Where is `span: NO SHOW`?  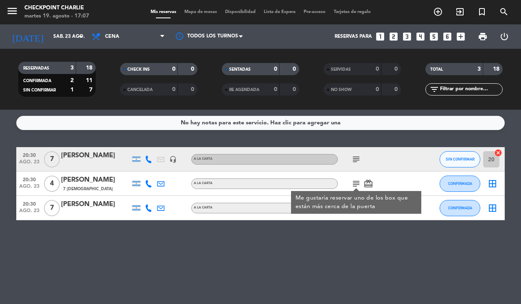
span: NO SHOW is located at coordinates (341, 90).